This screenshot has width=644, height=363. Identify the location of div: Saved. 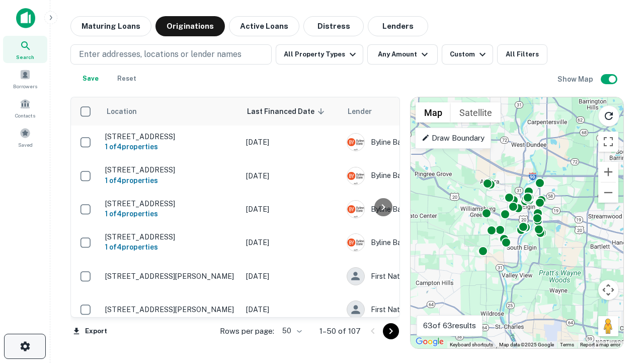
(26, 137).